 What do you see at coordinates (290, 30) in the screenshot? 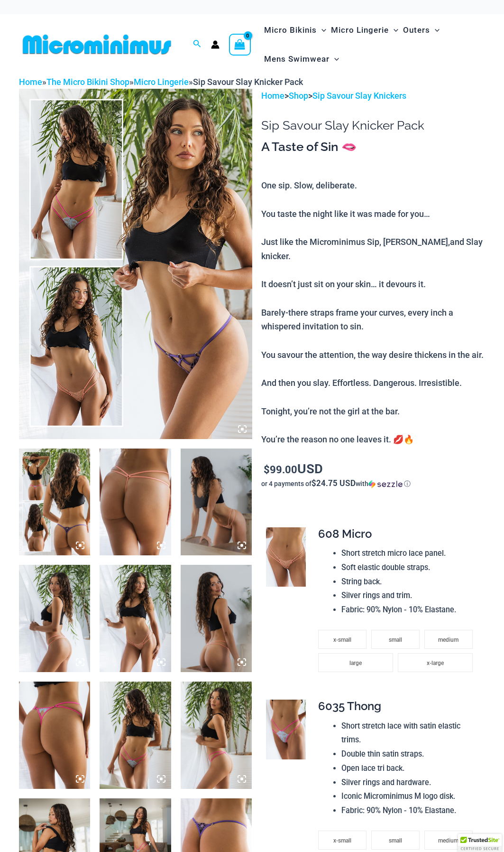
I see `span: Micro Bikinis` at bounding box center [290, 30].